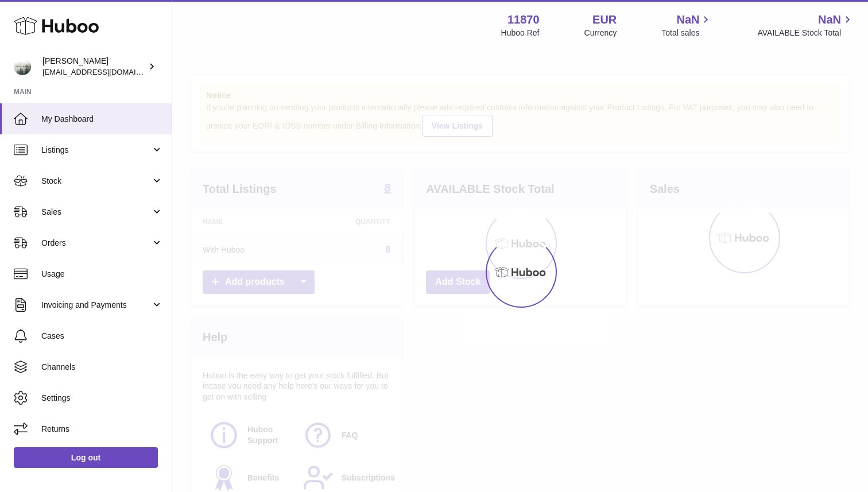 This screenshot has height=492, width=868. I want to click on span: Usage, so click(102, 274).